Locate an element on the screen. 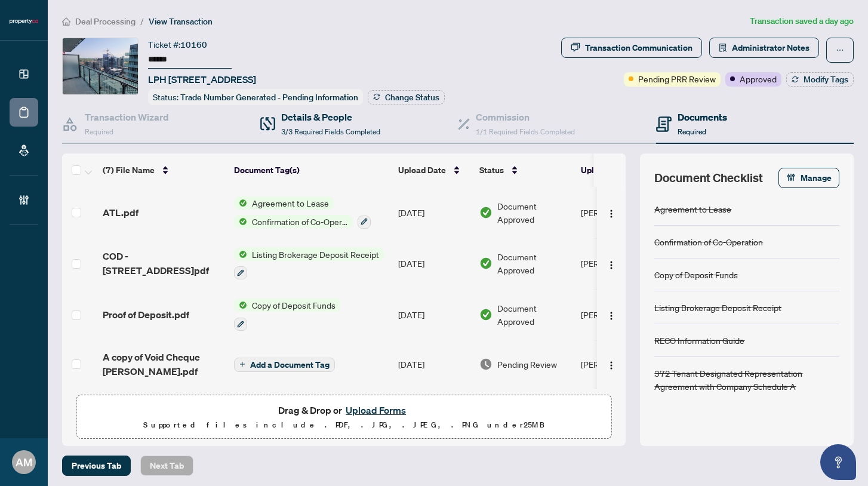 This screenshot has height=486, width=868. button: Next Tab is located at coordinates (167, 466).